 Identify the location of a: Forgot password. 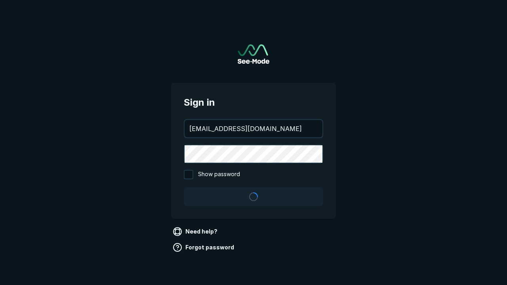
(204, 248).